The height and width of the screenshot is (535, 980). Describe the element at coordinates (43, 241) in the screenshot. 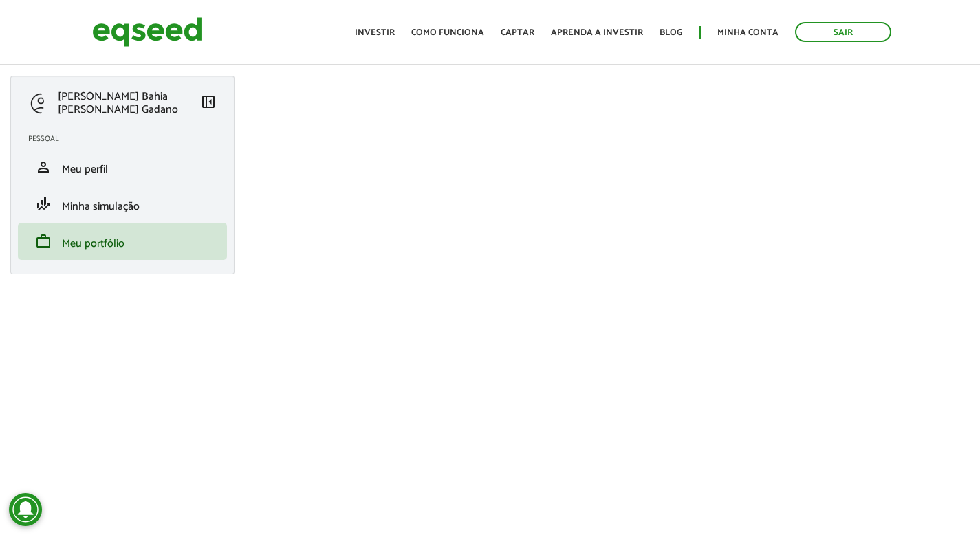

I see `span: work` at that location.